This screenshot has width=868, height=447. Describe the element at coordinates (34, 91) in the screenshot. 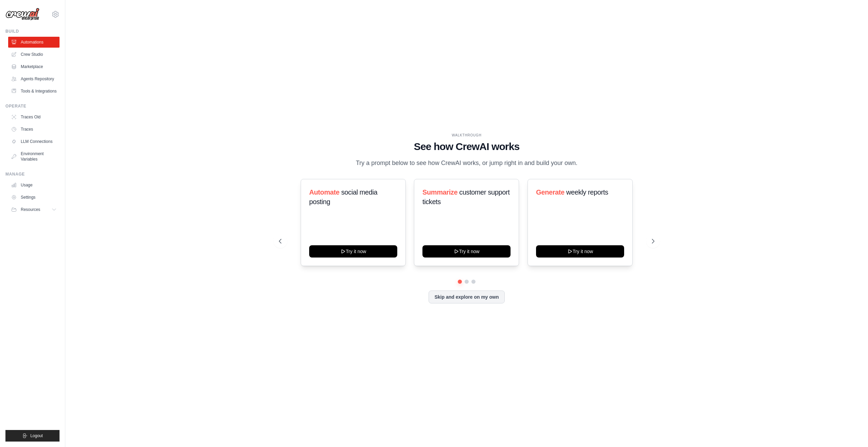

I see `a: Tools & Integrations` at that location.